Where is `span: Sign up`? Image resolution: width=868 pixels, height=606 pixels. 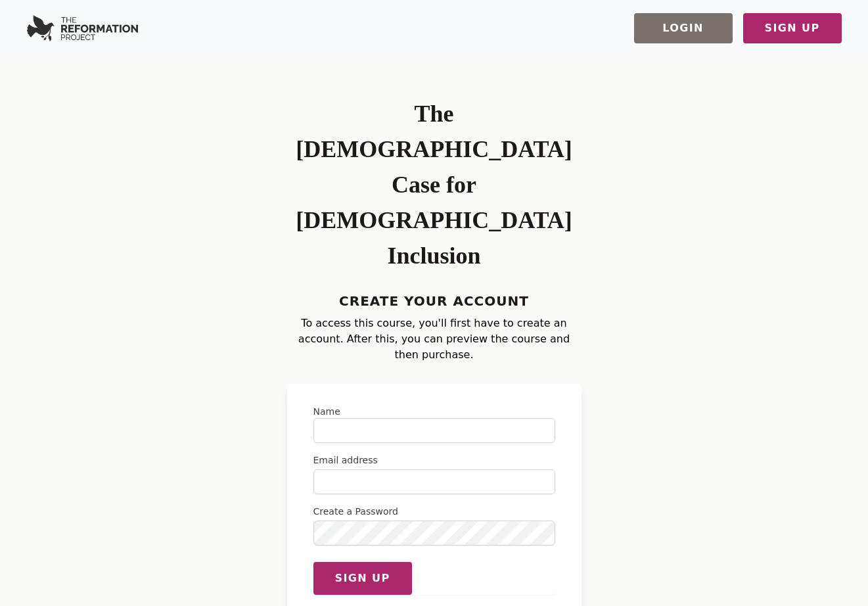
span: Sign up is located at coordinates (362, 578).